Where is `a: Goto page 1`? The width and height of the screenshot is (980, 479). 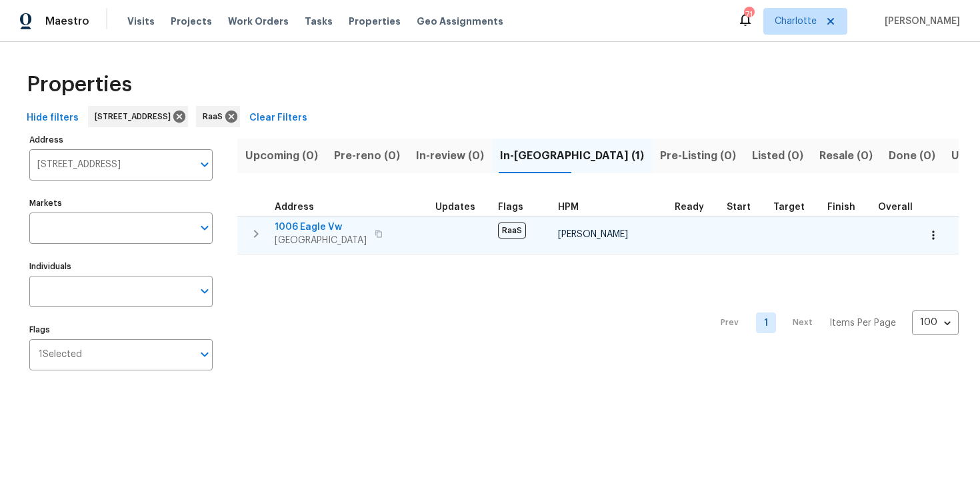 a: Goto page 1 is located at coordinates (766, 323).